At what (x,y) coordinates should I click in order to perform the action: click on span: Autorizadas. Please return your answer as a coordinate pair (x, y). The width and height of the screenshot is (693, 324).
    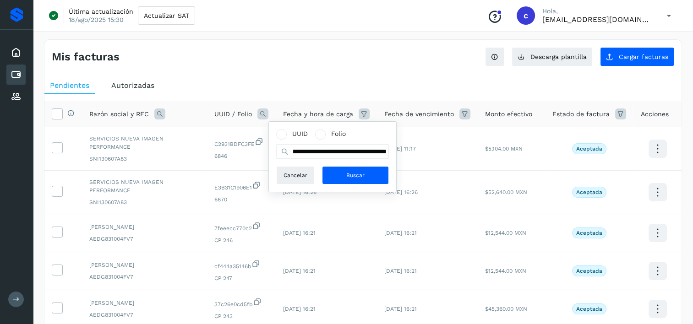
    Looking at the image, I should click on (133, 85).